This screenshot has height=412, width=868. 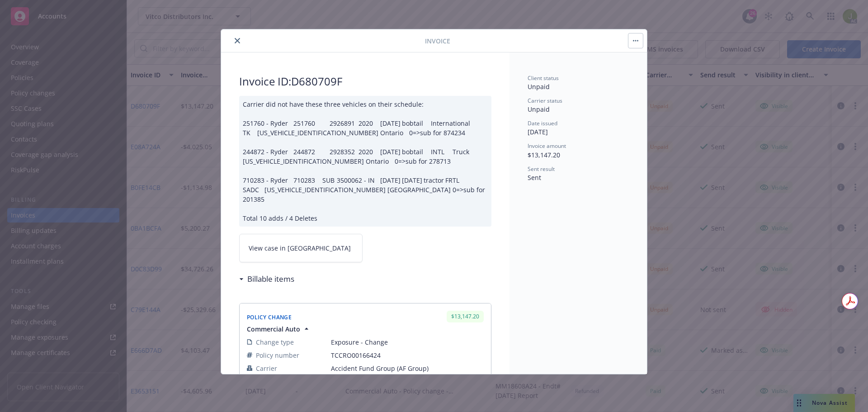 What do you see at coordinates (267, 279) in the screenshot?
I see `div: Billable items` at bounding box center [267, 279].